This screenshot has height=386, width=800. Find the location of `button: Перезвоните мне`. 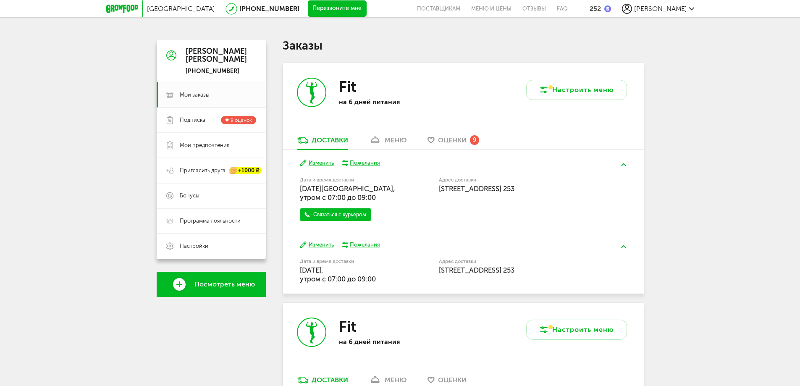

button: Перезвоните мне is located at coordinates (337, 9).